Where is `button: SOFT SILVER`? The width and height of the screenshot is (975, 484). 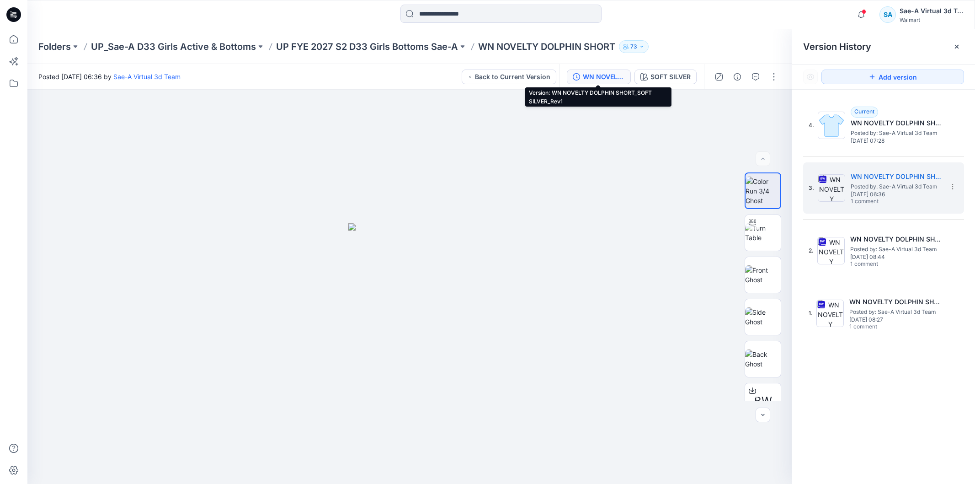
button: SOFT SILVER is located at coordinates (666, 77).